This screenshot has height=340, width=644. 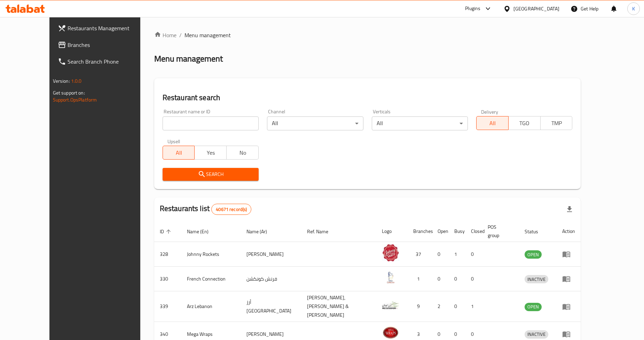 I want to click on span: Branches, so click(x=110, y=45).